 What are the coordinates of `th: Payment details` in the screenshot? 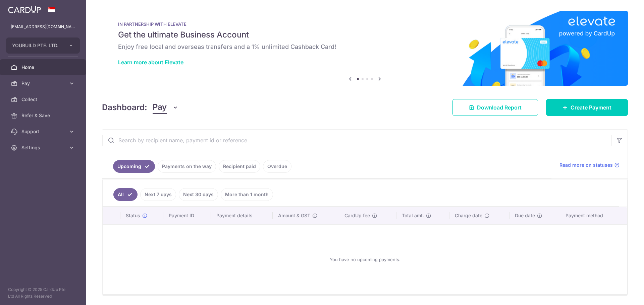 It's located at (242, 215).